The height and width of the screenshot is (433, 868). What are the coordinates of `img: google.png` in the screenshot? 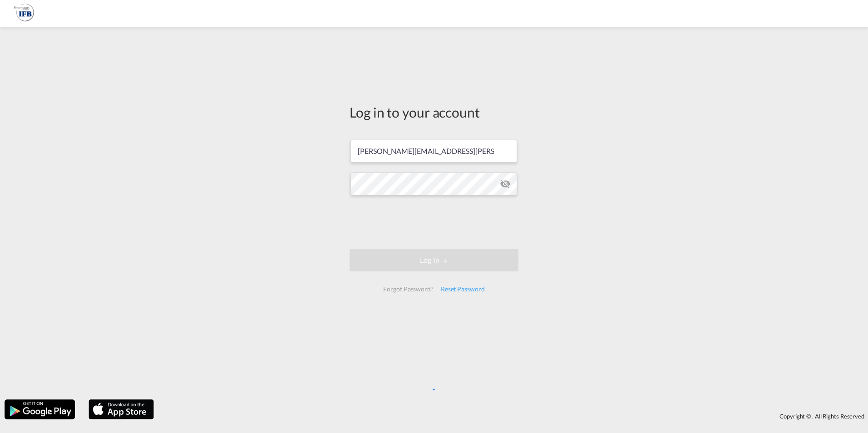 It's located at (39, 409).